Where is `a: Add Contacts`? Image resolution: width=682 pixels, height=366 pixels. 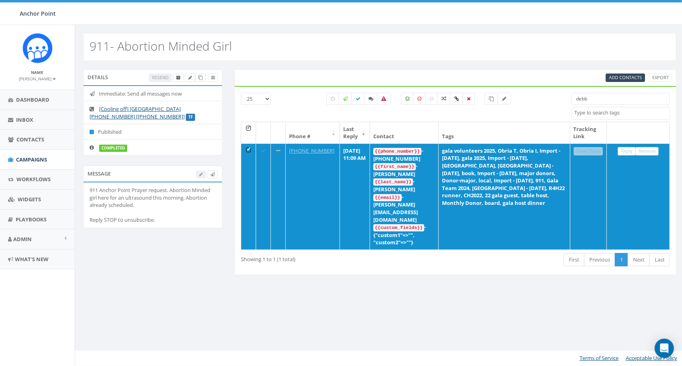 a: Add Contacts is located at coordinates (626, 78).